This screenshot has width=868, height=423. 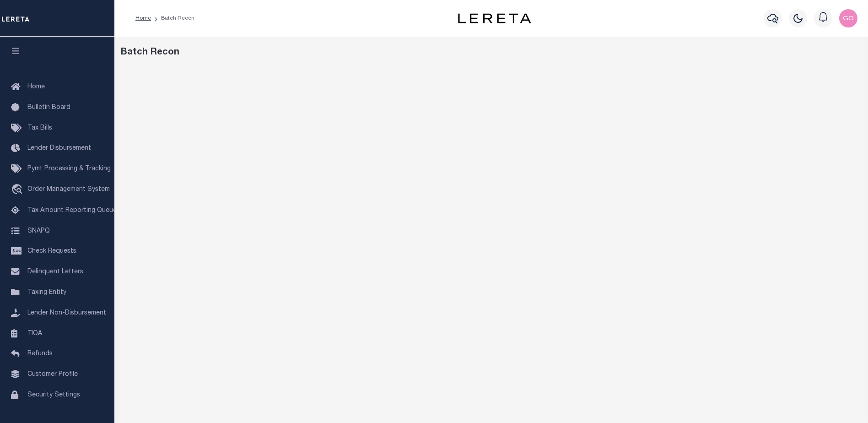 What do you see at coordinates (849, 18) in the screenshot?
I see `img: svg+xml;base64,PHN2ZyB4bWxucz0iaHR0cDovL3d3dy53My5vcmcvMjAwMC9zdmciIHBvaW50ZXItZXZlbnRzPSJub25lIi...` at bounding box center [849, 18].